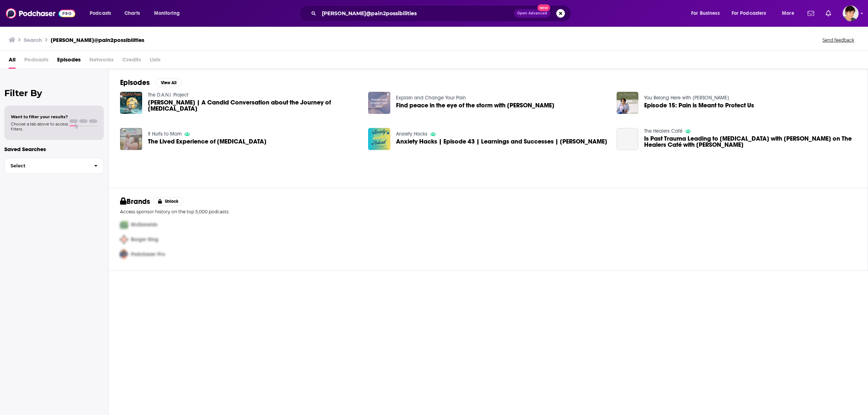 This screenshot has height=415, width=868. What do you see at coordinates (687, 98) in the screenshot?
I see `a: You Belong Here with Beth Ruffin` at bounding box center [687, 98].